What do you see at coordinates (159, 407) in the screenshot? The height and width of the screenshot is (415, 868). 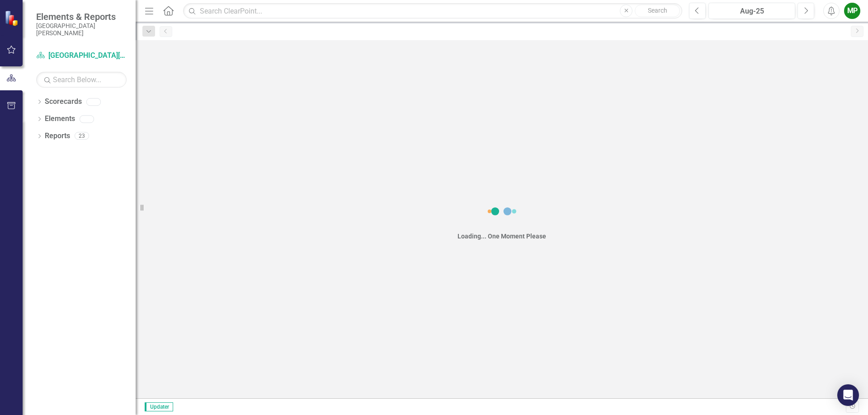 I see `span: Updater` at bounding box center [159, 407].